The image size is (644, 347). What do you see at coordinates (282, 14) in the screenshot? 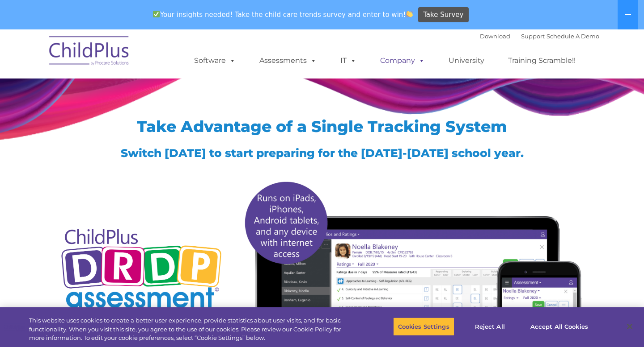
I see `span: Your insights needed! Take the child care trends survey and enter to win!` at bounding box center [282, 14].